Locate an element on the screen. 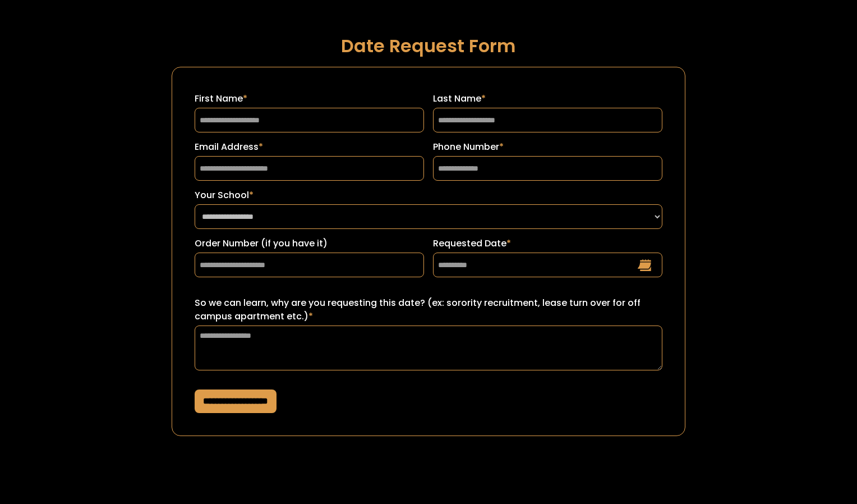  label: Email Address is located at coordinates (309, 147).